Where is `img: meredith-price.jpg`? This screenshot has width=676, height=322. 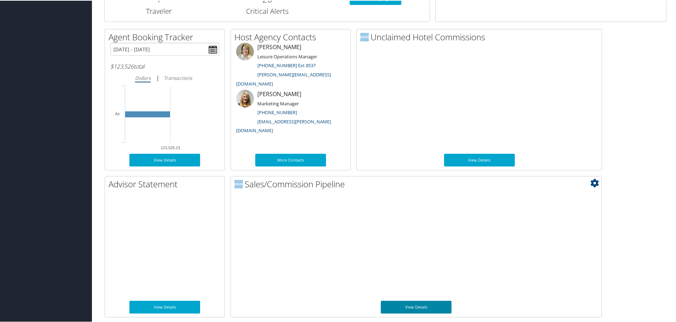
img: meredith-price.jpg is located at coordinates (245, 51).